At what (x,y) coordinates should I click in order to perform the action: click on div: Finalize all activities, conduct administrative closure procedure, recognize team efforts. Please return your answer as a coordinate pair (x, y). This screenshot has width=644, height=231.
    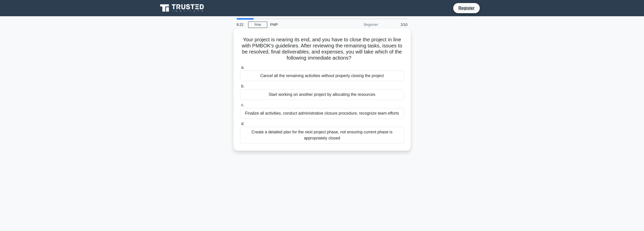
    Looking at the image, I should click on (322, 113).